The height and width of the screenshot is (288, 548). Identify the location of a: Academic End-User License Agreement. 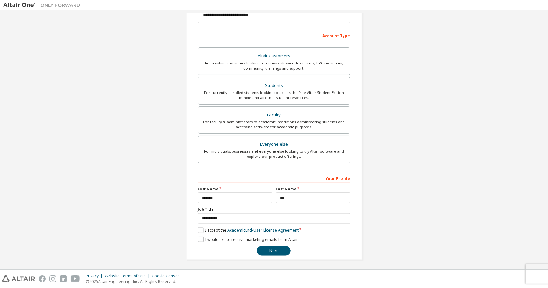
(263, 230).